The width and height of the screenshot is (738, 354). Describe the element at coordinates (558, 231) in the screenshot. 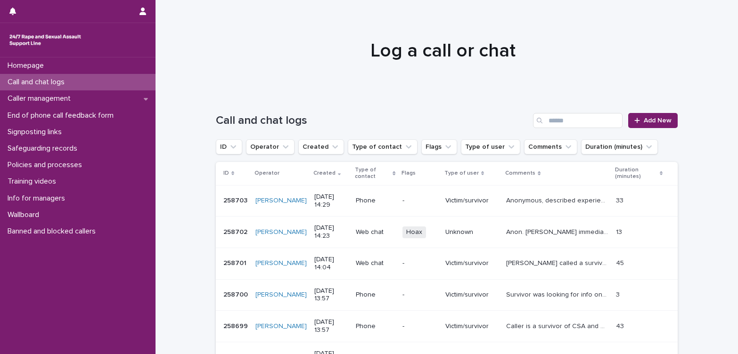

I see `p: Anon. Chatter immediately shared "I’m a girl I got rape". Said they were age 12. Attempted to exp...` at that location.